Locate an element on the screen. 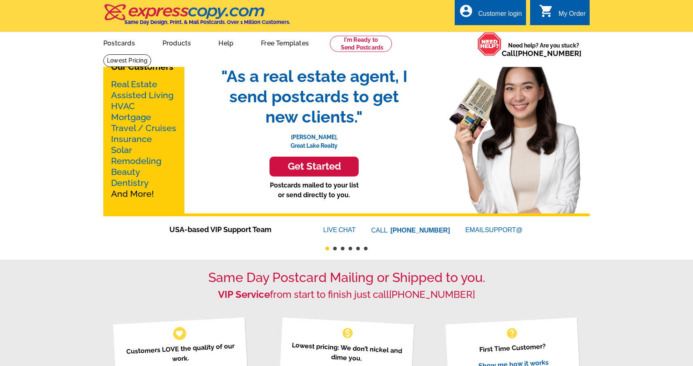  a: Free Templates is located at coordinates (285, 42).